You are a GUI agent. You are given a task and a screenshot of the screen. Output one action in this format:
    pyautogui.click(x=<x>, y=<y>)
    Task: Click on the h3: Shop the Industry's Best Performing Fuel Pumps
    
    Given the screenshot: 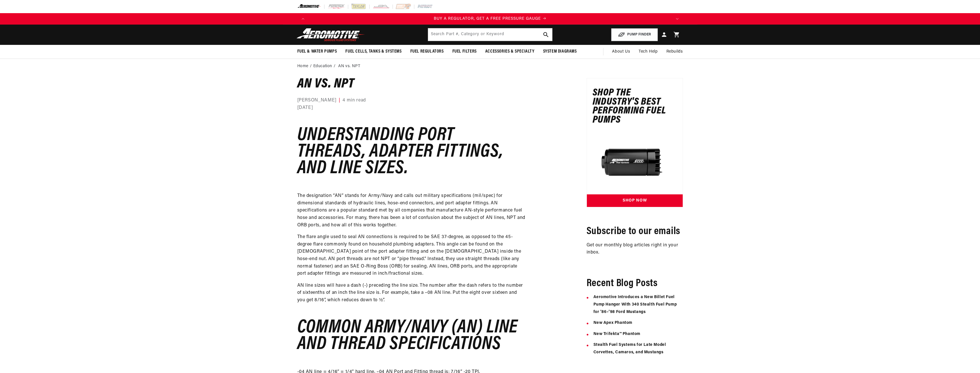 What is the action you would take?
    pyautogui.click(x=635, y=107)
    